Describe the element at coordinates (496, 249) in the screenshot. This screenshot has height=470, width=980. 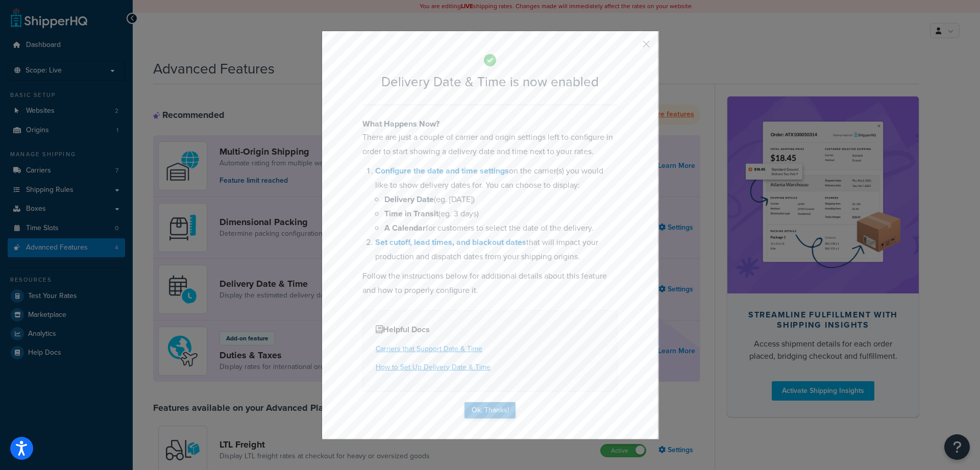
I see `li: that will impact your production and dispatch dates from your shipping origins.` at that location.